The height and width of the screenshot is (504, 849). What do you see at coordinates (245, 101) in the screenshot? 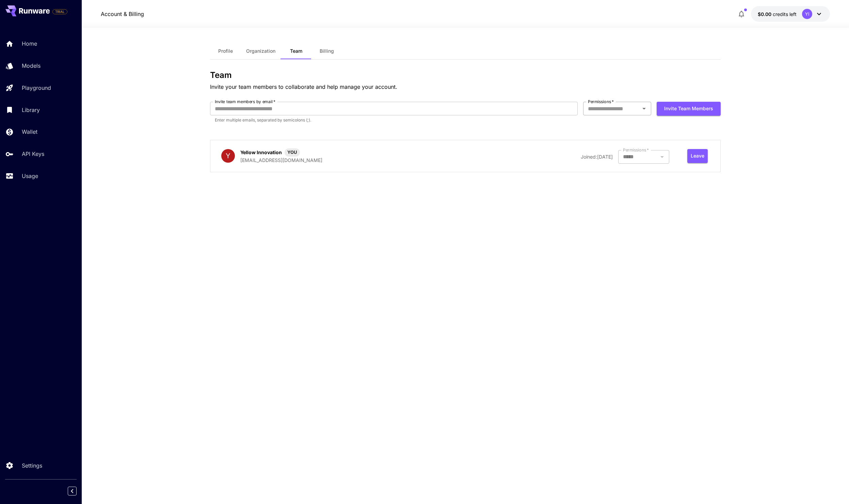
I see `label: Invite team members by email` at bounding box center [245, 101].